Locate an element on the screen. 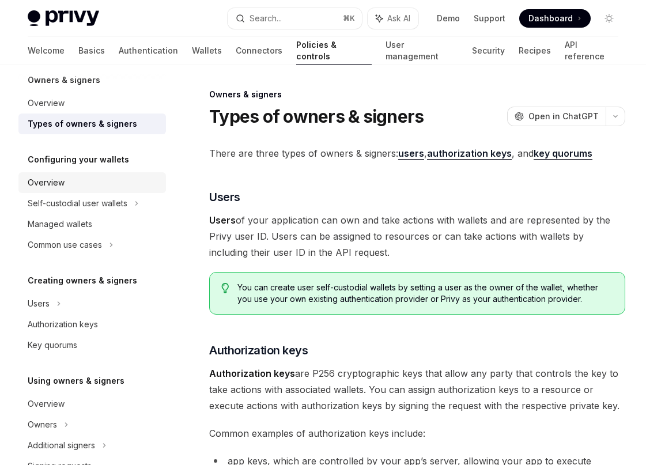  a: Basics is located at coordinates (92, 51).